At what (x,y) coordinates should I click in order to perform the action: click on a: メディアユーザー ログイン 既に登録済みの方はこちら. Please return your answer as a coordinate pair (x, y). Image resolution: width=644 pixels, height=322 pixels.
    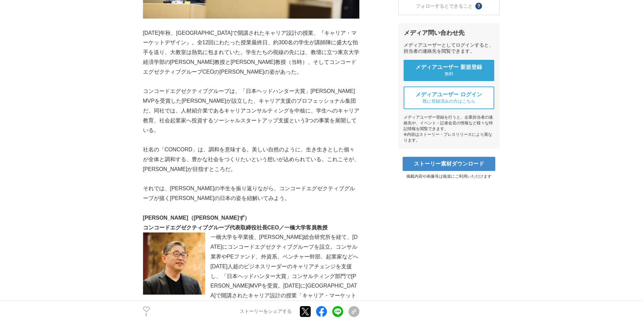
    Looking at the image, I should click on (449, 98).